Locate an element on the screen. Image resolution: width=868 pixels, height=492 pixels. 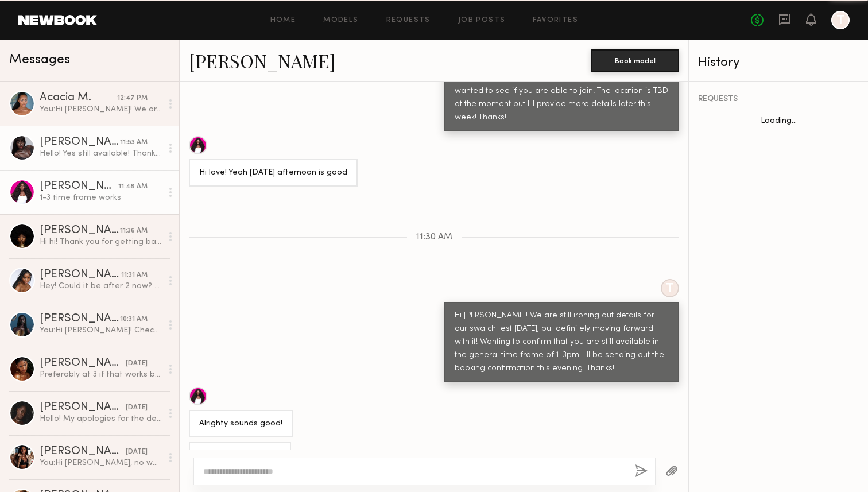
div: Acacia M. is located at coordinates (78, 98).